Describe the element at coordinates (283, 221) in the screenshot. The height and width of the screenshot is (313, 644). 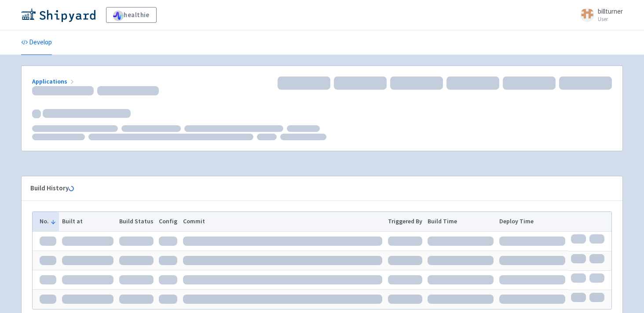
I see `th: Commit` at that location.